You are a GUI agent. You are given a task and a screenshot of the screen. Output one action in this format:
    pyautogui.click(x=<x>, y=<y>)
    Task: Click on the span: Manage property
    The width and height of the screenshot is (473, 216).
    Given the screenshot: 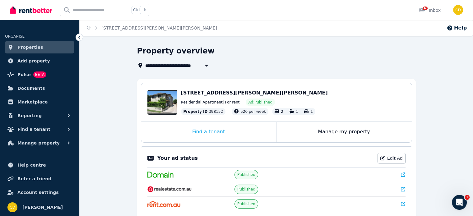 What is the action you would take?
    pyautogui.click(x=39, y=143)
    